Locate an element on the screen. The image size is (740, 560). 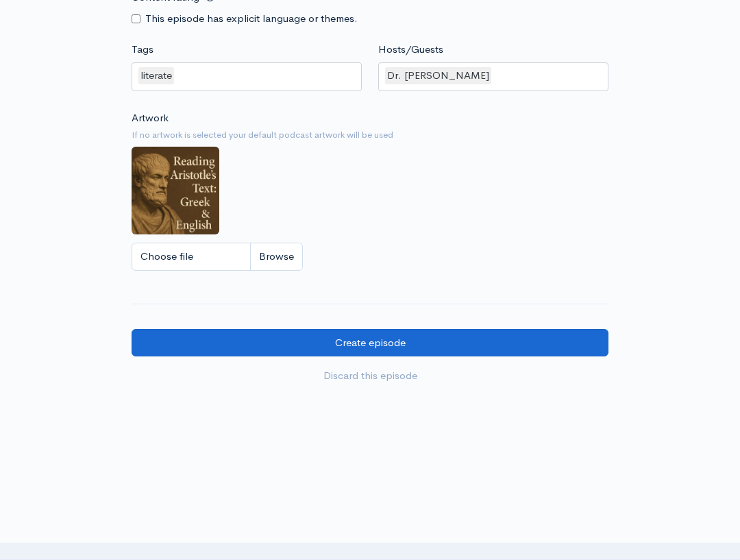
label: This episode has explicit language or themes. is located at coordinates (251, 18).